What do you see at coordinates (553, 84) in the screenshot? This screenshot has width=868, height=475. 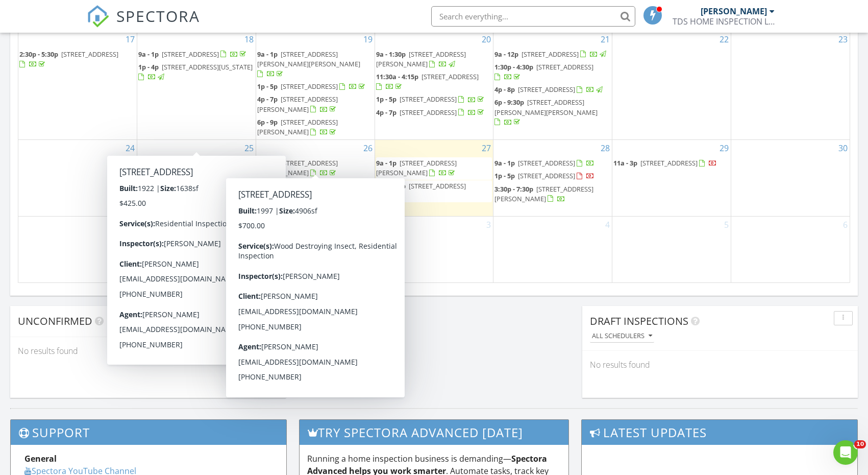 I see `td: Go to August 21, 2025` at bounding box center [553, 84].